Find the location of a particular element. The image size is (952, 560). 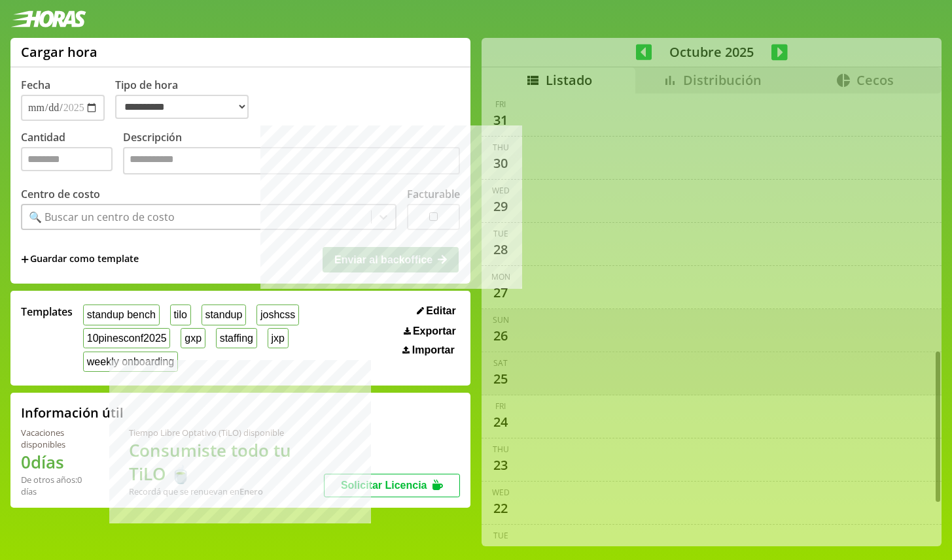

div: De otros años: 0 días is located at coordinates (59, 486).